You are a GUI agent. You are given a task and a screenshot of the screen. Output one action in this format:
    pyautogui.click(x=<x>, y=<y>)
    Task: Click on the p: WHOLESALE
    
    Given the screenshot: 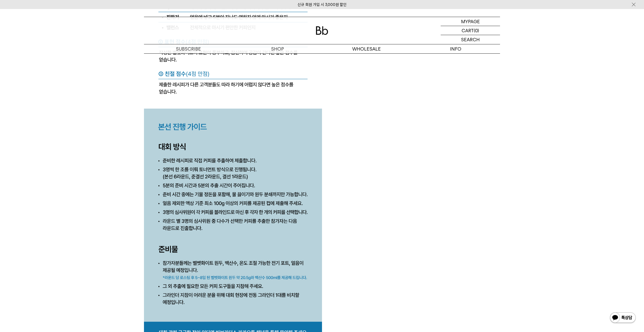 What is the action you would take?
    pyautogui.click(x=366, y=48)
    